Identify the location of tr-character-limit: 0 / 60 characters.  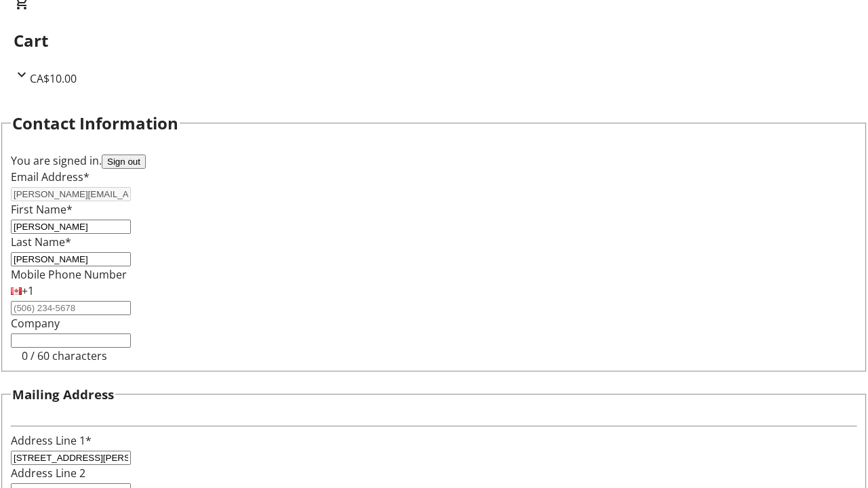
(64, 356).